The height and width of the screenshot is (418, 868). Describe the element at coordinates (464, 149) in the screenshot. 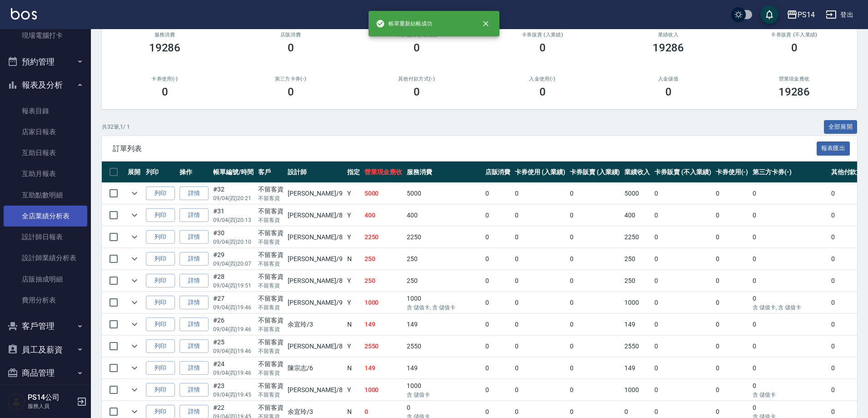

I see `span: 訂單列表` at that location.